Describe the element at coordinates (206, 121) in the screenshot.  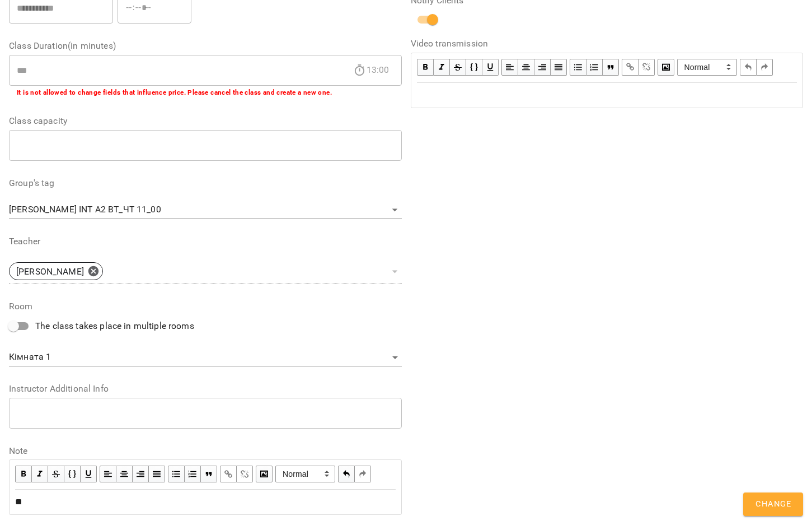
I see `label: Class capacity` at that location.